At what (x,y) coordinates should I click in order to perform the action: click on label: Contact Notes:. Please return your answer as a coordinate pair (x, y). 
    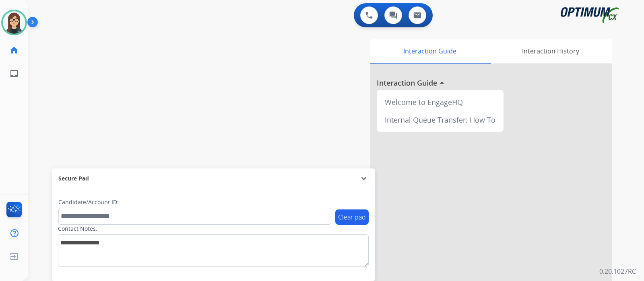
    Looking at the image, I should click on (78, 229).